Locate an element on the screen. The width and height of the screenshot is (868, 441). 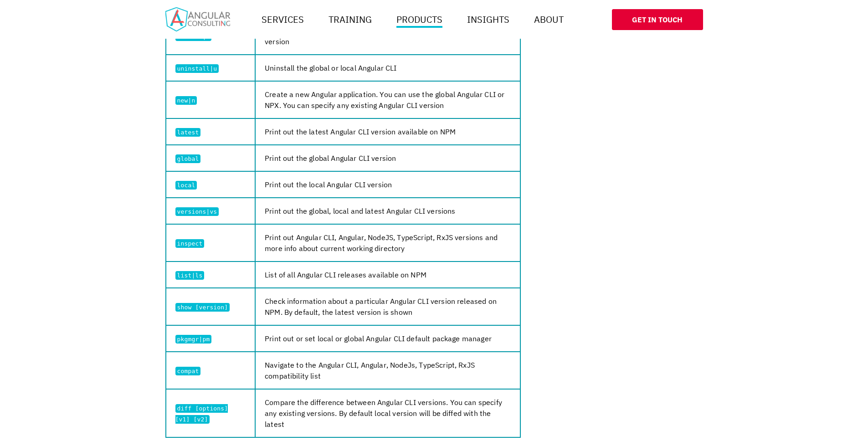
a: Training is located at coordinates (350, 20).